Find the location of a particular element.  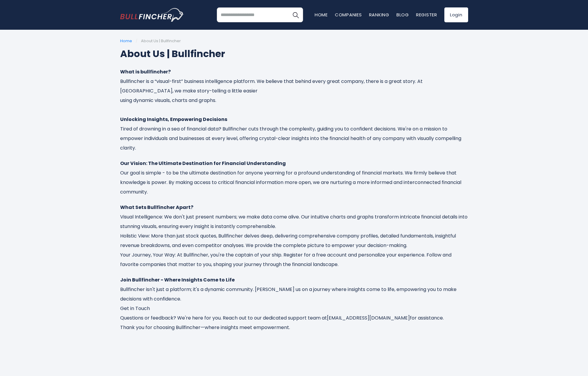

strong: What Sets Bullfincher Apart? is located at coordinates (156, 207).